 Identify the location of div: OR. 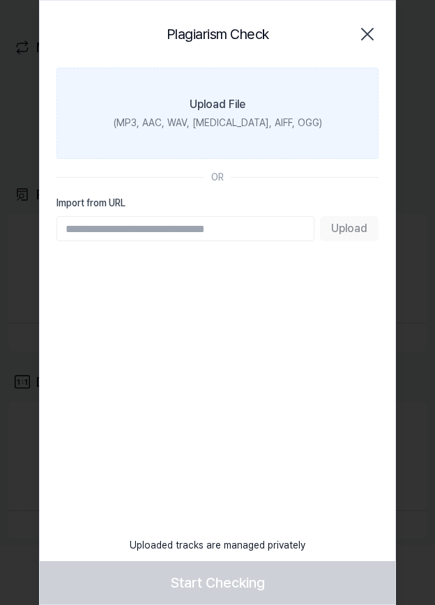
(217, 177).